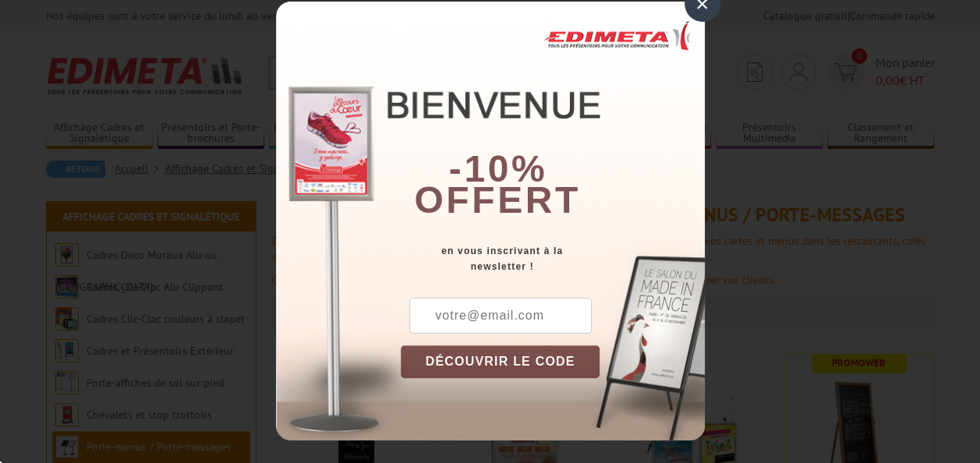  What do you see at coordinates (553, 259) in the screenshot?
I see `div: en vous inscrivant à la newsletter !` at bounding box center [553, 259].